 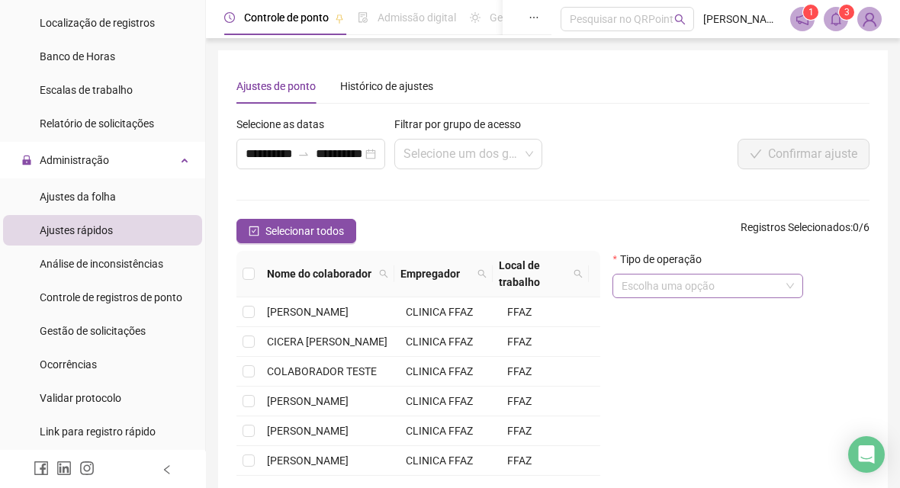 I want to click on span: swap-right, so click(x=304, y=154).